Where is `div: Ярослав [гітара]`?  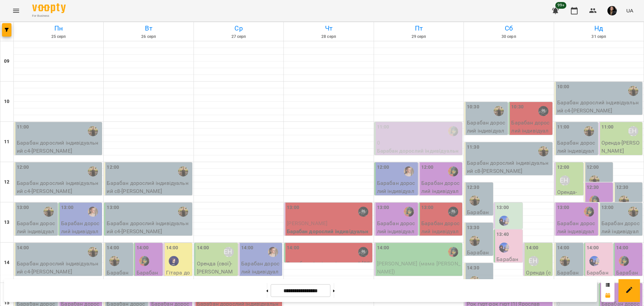 div: Ярослав [гітара] is located at coordinates (174, 261).